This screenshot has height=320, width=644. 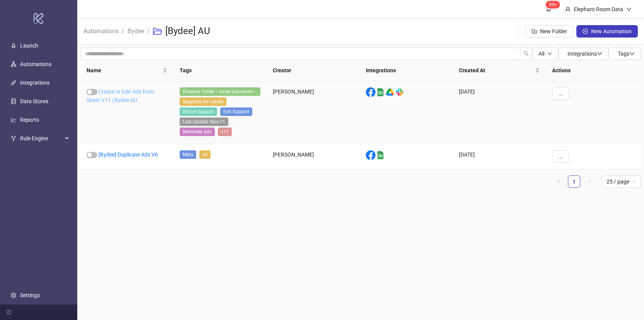 What do you see at coordinates (136, 30) in the screenshot?
I see `a: Bydee` at bounding box center [136, 30].